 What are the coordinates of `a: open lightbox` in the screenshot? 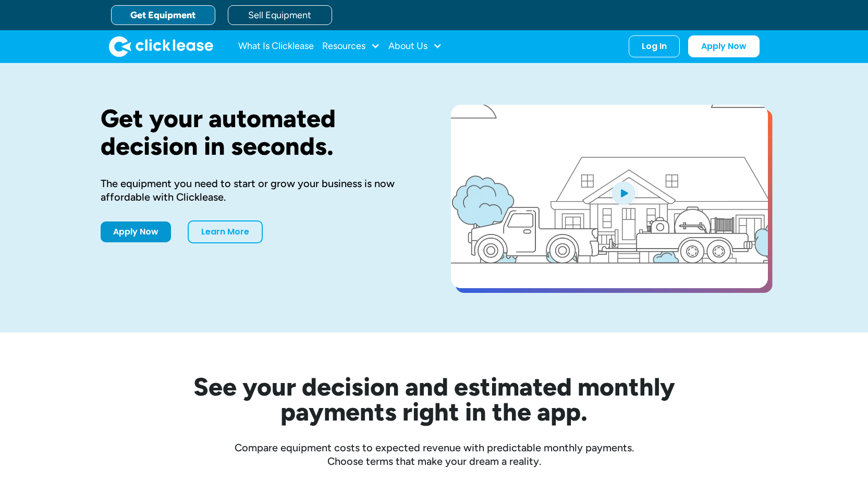 It's located at (610, 196).